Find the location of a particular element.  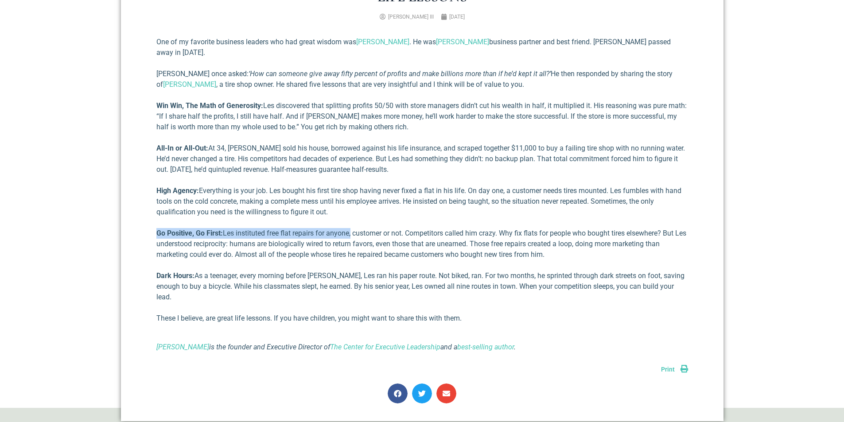

p: These I believe, are great life lessons. If you have children, you might want to share this with ... is located at coordinates (422, 319).